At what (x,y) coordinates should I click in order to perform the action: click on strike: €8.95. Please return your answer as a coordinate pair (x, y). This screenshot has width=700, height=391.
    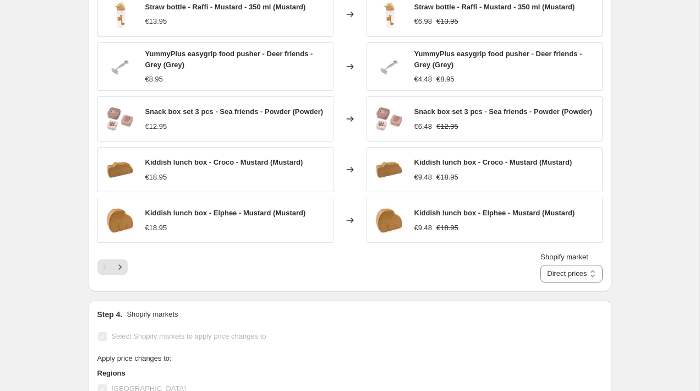
    Looking at the image, I should click on (445, 79).